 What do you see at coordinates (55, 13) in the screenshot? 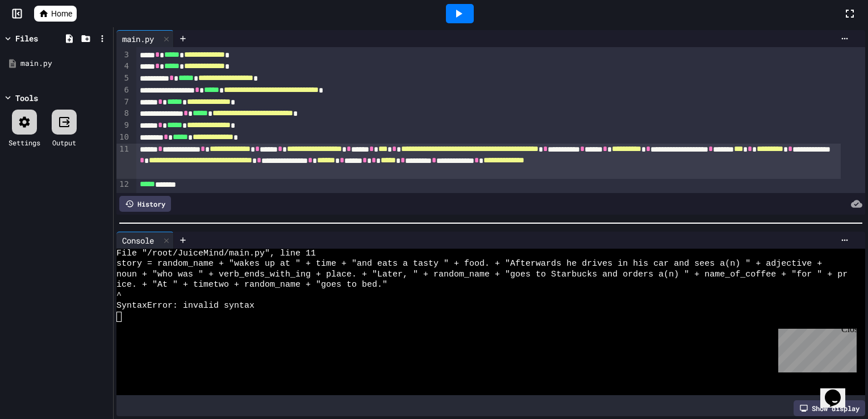
I see `a: Home` at bounding box center [55, 13].